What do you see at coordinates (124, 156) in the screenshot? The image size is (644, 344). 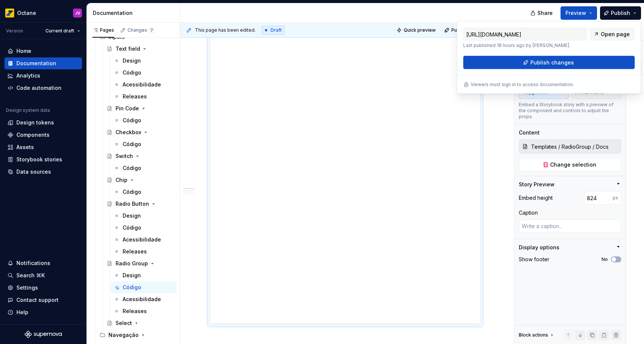 I see `div: Switch` at bounding box center [124, 156].